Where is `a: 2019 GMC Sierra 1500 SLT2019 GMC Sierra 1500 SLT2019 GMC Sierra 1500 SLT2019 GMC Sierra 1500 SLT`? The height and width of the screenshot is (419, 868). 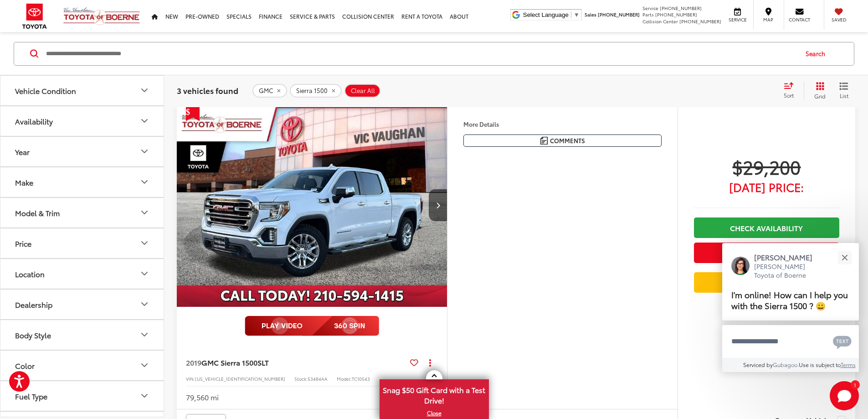
a: 2019 GMC Sierra 1500 SLT2019 GMC Sierra 1500 SLT2019 GMC Sierra 1500 SLT2019 GMC Sierra 1500 SLT is located at coordinates (312, 206).